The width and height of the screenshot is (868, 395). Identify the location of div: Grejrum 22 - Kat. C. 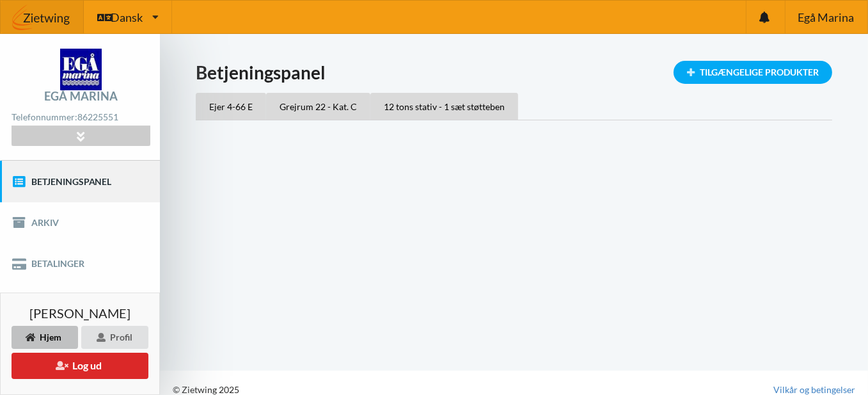
(318, 106).